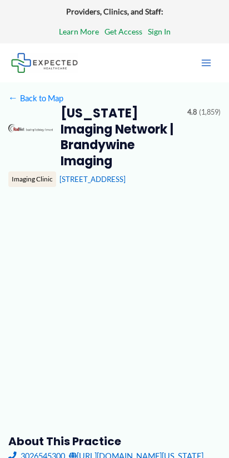 The height and width of the screenshot is (458, 229). What do you see at coordinates (210, 112) in the screenshot?
I see `span: (1,859)` at bounding box center [210, 112].